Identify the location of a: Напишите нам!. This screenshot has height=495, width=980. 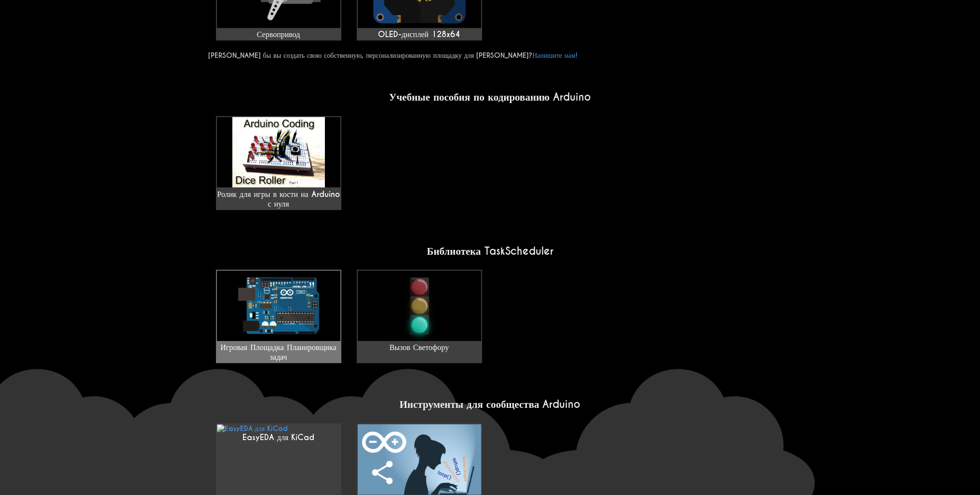
(554, 56).